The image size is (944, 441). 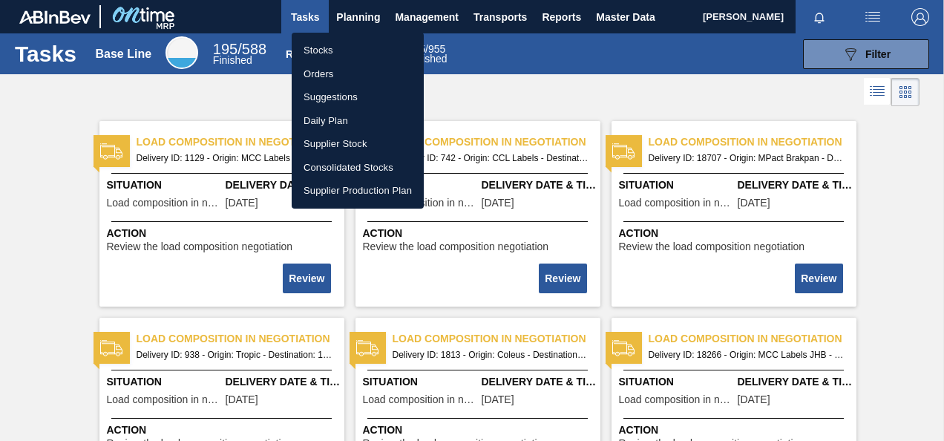 I want to click on a: Stocks, so click(x=358, y=50).